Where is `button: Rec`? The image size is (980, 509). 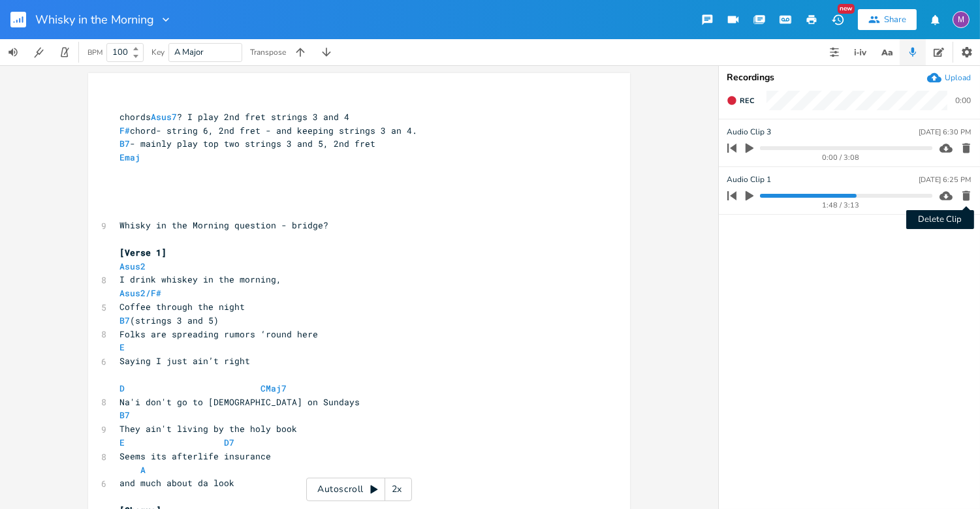
button: Rec is located at coordinates (740, 101).